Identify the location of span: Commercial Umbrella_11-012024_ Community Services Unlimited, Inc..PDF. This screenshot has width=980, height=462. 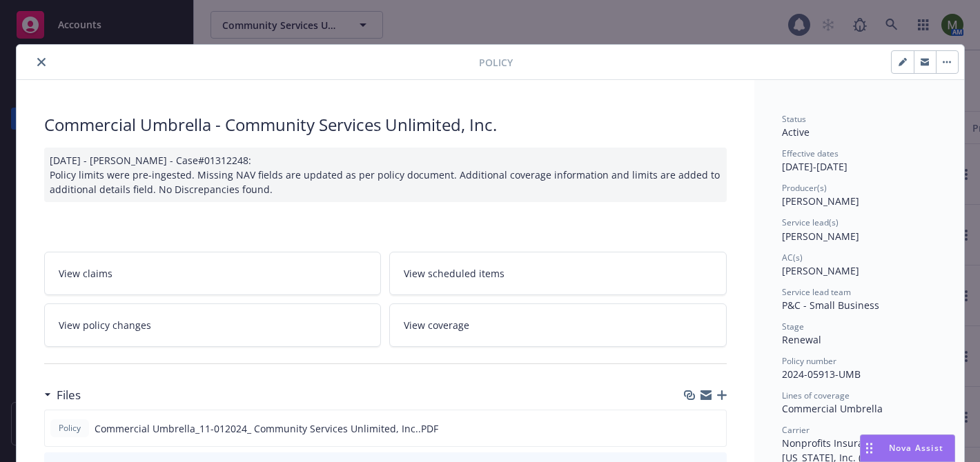
(266, 429).